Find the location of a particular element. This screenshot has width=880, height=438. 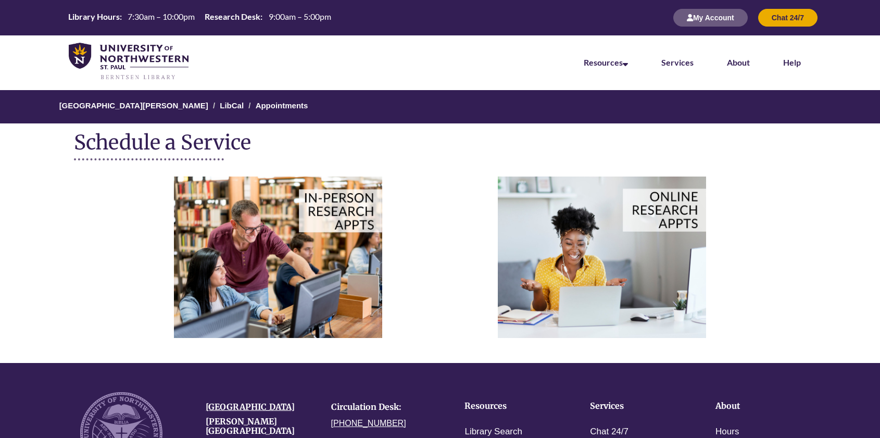

h4: Resources is located at coordinates (511, 406).